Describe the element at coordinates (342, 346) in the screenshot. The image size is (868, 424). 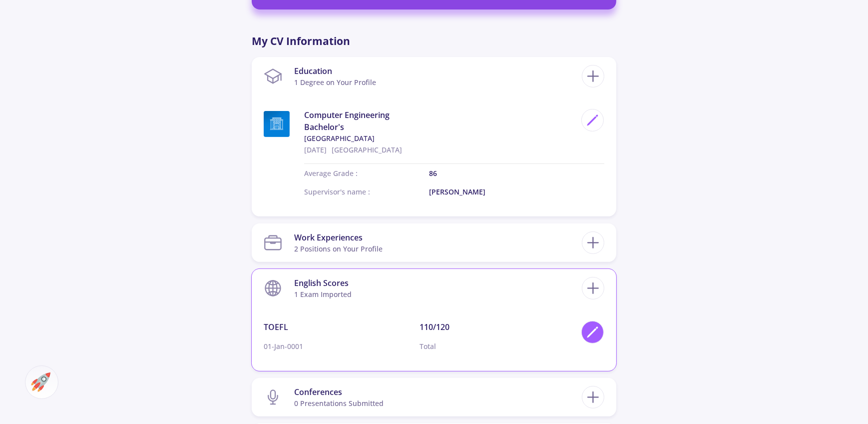
I see `p: 01-Jan-0001` at that location.